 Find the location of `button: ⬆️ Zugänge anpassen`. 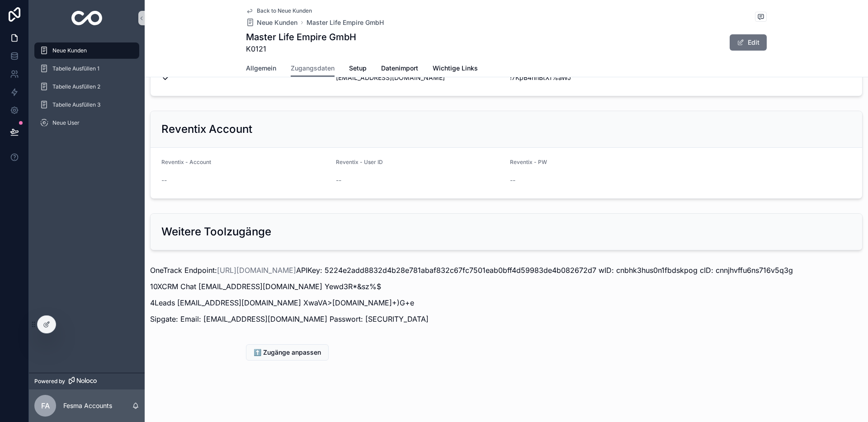

button: ⬆️ Zugänge anpassen is located at coordinates (287, 352).